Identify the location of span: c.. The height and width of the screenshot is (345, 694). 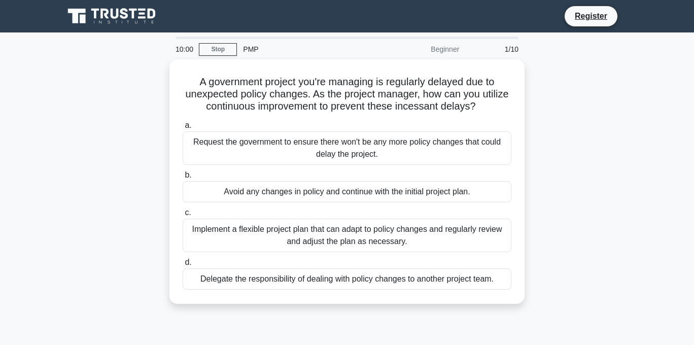
(188, 212).